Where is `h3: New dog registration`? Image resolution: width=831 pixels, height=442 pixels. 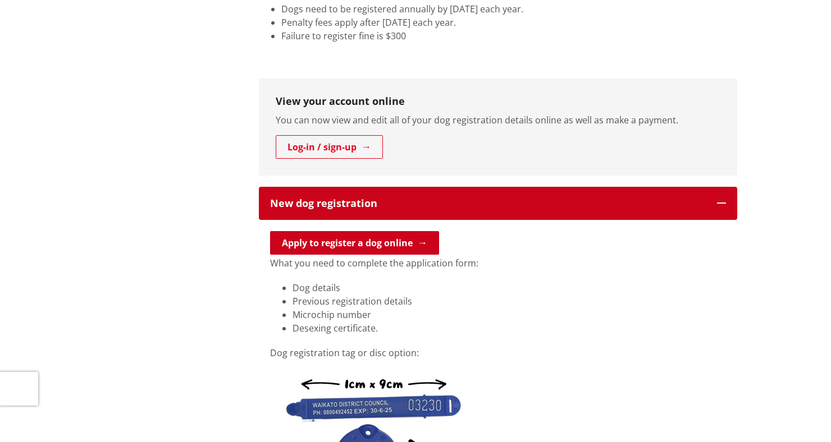 h3: New dog registration is located at coordinates (488, 204).